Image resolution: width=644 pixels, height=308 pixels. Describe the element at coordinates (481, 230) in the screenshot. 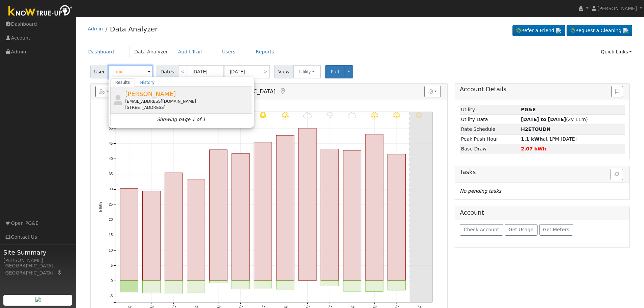

I see `button: Check Account` at that location.